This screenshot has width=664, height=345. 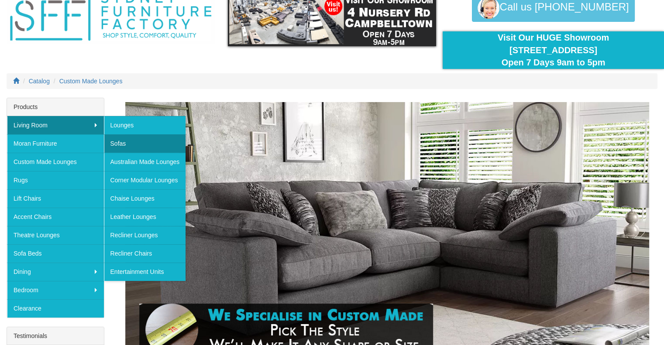 I want to click on span: Custom Made Lounges, so click(x=91, y=81).